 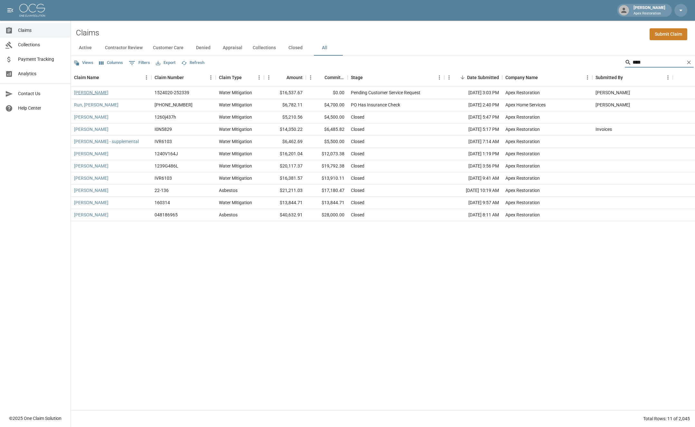 What do you see at coordinates (285, 142) in the screenshot?
I see `div: $6,462.69` at bounding box center [285, 142].